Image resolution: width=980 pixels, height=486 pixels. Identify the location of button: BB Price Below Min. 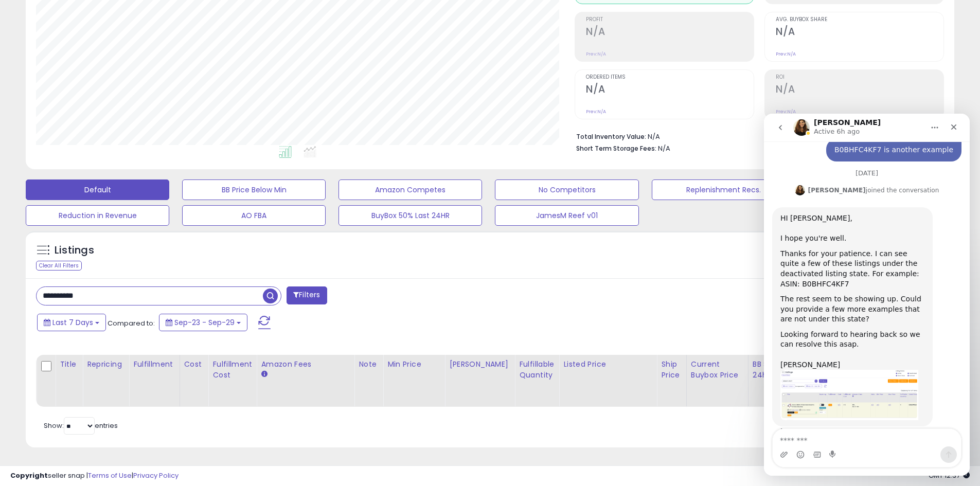
(253, 190).